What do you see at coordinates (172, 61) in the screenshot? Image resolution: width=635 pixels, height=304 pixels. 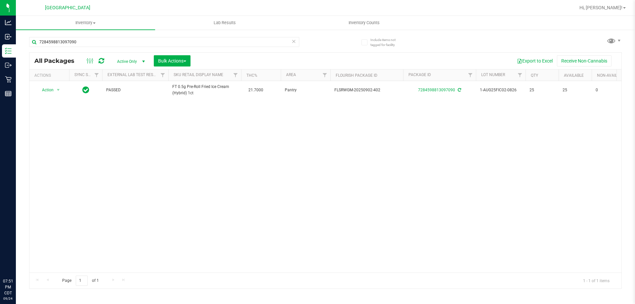 I see `span: Bulk Actions` at bounding box center [172, 61].